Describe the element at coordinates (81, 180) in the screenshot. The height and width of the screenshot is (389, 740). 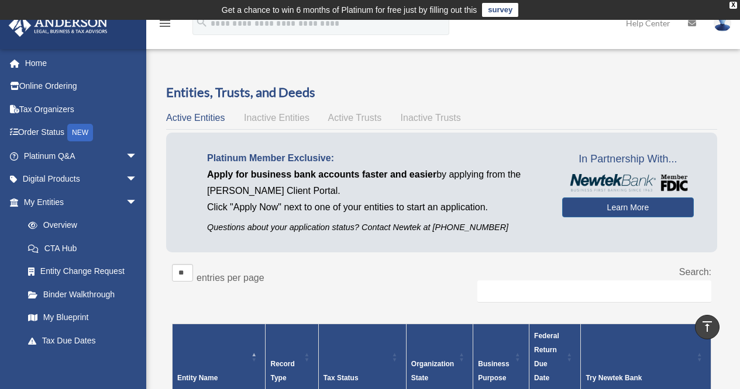
I see `a: Digital Productsarrow_drop_down` at that location.